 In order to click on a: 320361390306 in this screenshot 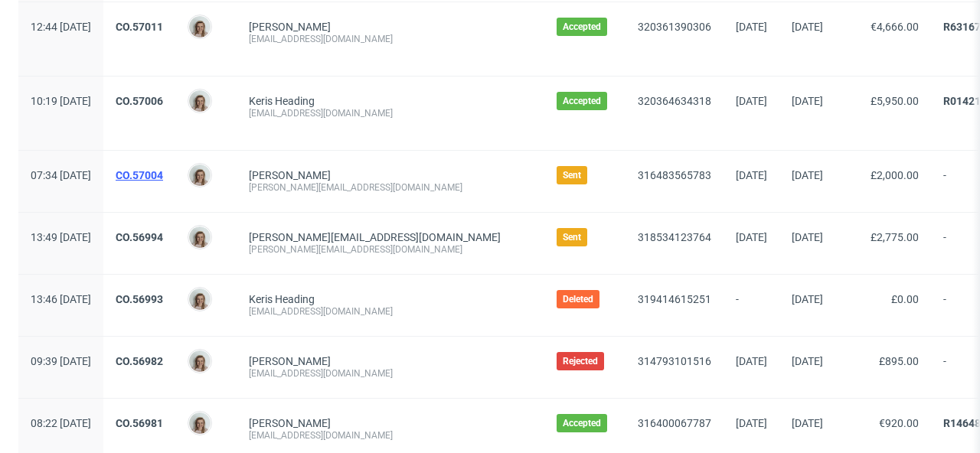, I will do `click(674, 27)`.